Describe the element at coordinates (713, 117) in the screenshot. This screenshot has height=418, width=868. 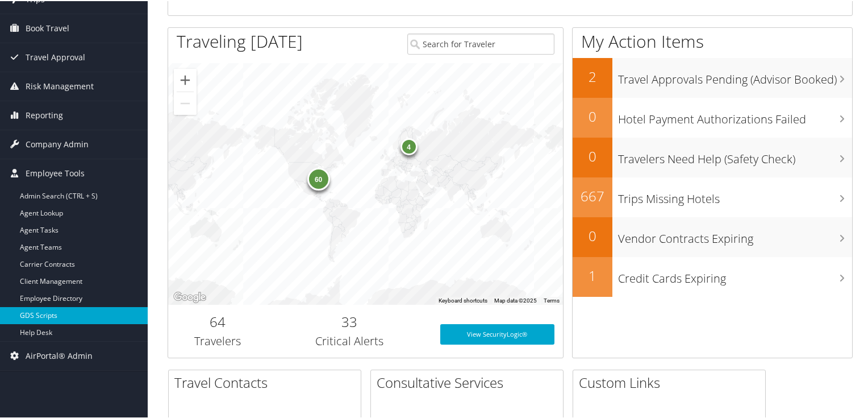
I see `a: 0Hotel Payment Authorizations Failed` at that location.